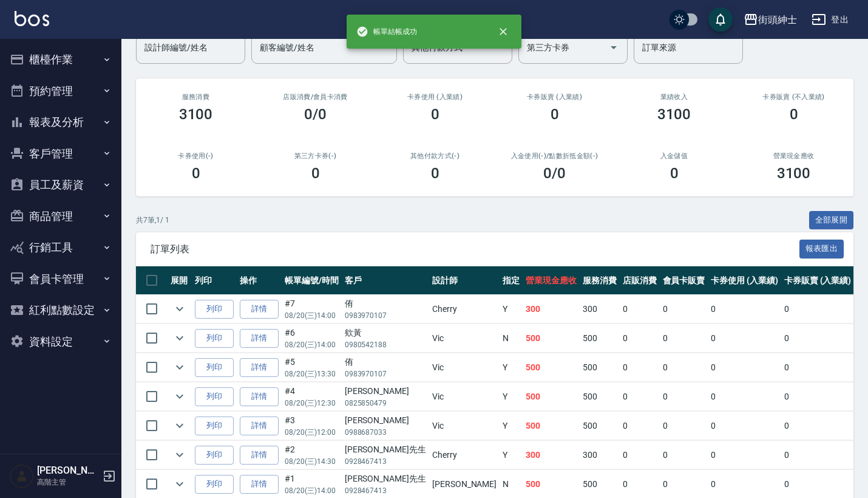 This screenshot has width=868, height=498. I want to click on td: #3, so click(312, 425).